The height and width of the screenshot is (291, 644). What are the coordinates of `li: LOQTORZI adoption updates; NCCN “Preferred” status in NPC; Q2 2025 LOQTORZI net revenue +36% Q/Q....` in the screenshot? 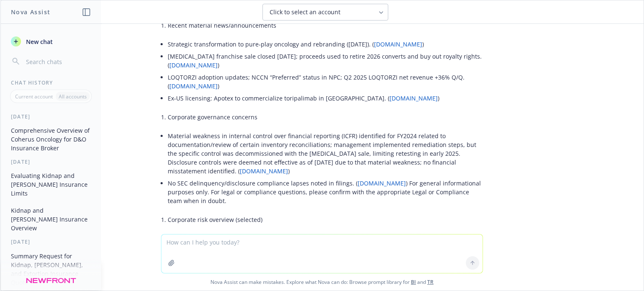 It's located at (325, 82).